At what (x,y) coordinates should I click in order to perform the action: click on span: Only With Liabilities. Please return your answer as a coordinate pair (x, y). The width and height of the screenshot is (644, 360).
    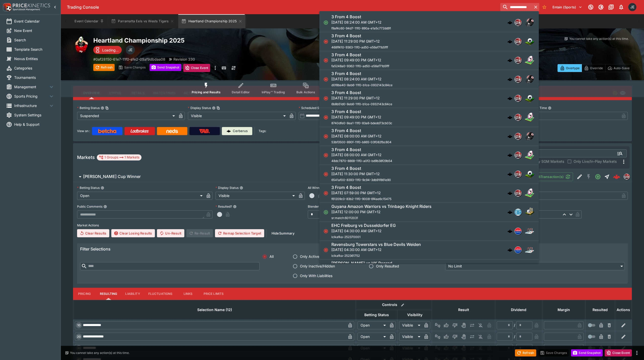
    Looking at the image, I should click on (316, 276).